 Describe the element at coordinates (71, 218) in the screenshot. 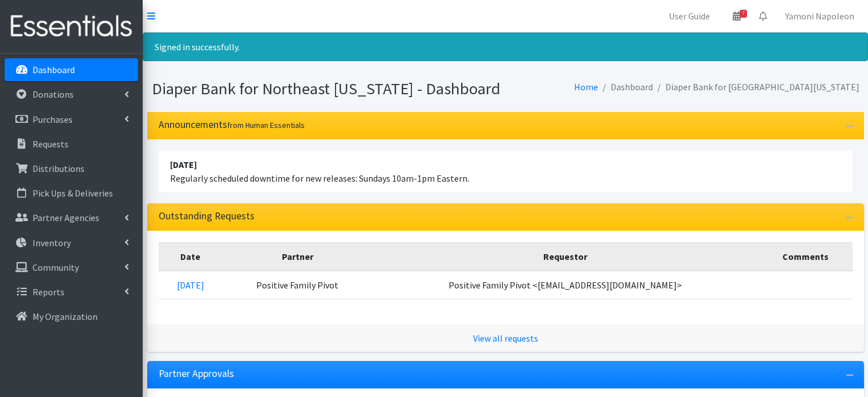

I see `a: Partner Agencies` at that location.